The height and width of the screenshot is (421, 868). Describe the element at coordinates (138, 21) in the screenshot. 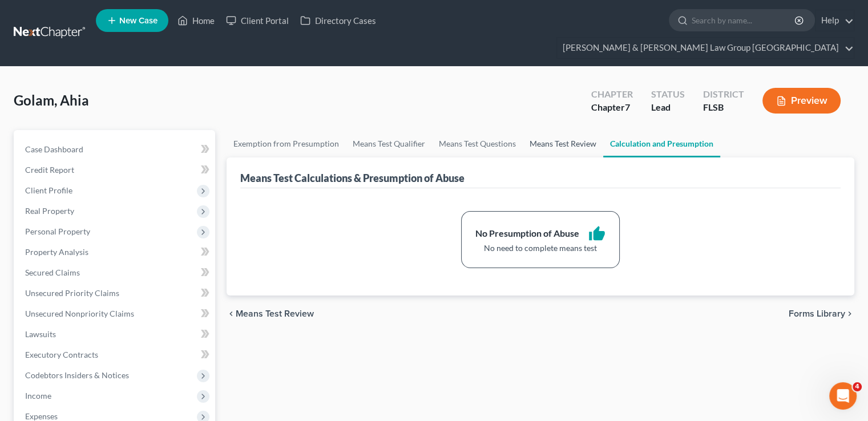

I see `span: New Case` at that location.